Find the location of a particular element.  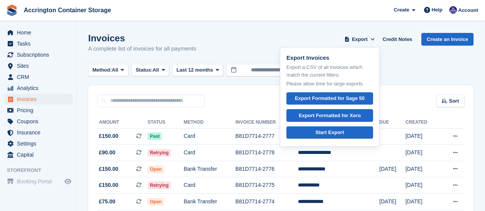

a: Credit Notes is located at coordinates (397, 39).